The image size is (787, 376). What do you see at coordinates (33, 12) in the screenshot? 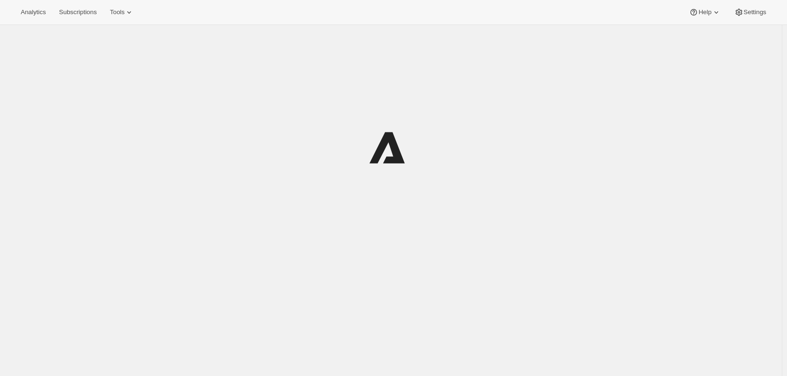
I see `span: Analytics` at bounding box center [33, 12].